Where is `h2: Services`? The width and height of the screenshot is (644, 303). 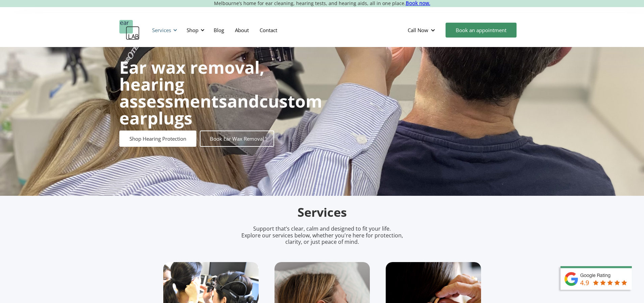 h2: Services is located at coordinates (322, 213).